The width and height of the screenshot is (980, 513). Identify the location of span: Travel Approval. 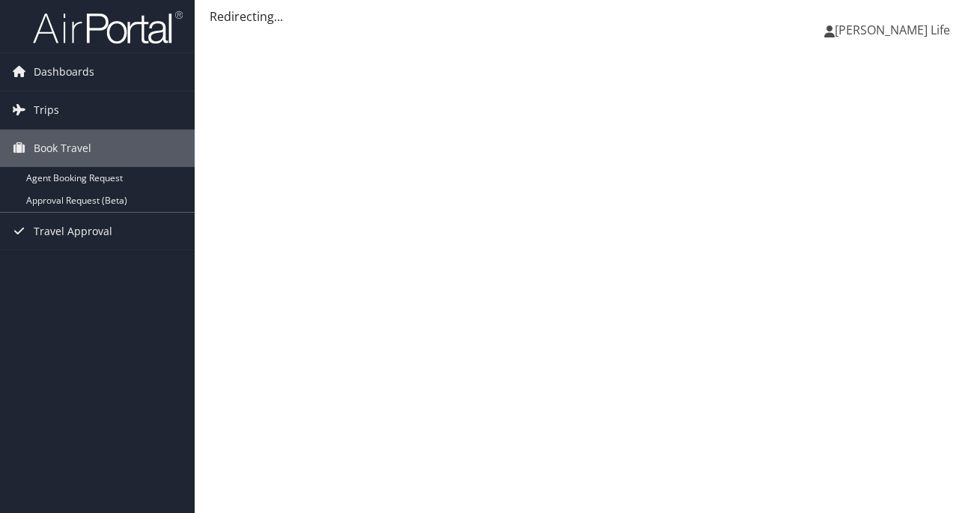
(73, 232).